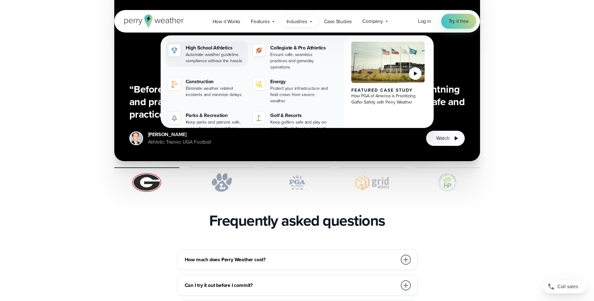 Image resolution: width=594 pixels, height=301 pixels. Describe the element at coordinates (174, 50) in the screenshot. I see `img: highschool-icon.svg` at that location.